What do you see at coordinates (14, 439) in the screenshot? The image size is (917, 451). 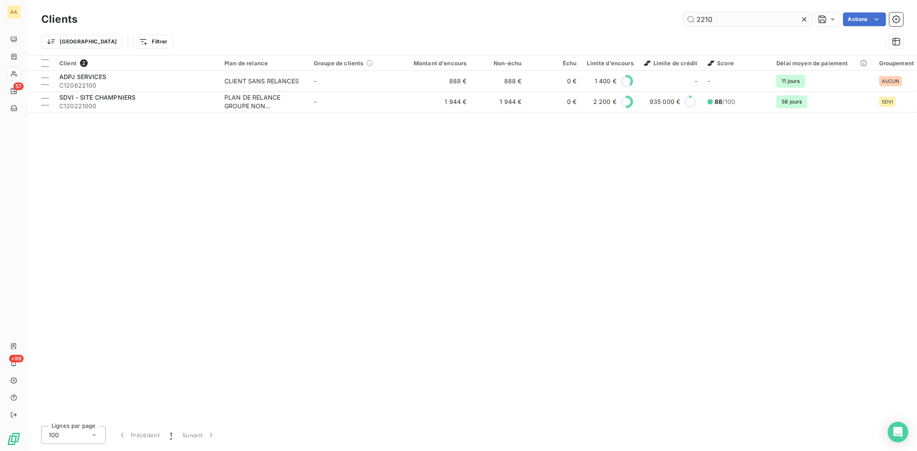 I see `img: Logo LeanPay` at bounding box center [14, 439].